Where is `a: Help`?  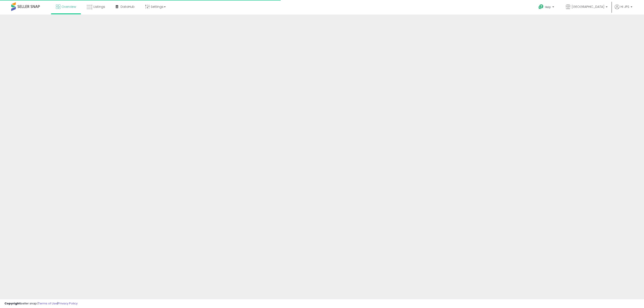 a: Help is located at coordinates (547, 8).